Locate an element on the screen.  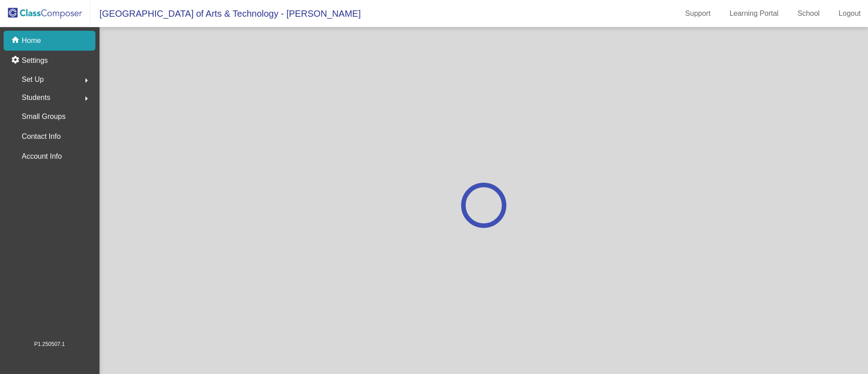
p: Account Info is located at coordinates (42, 156).